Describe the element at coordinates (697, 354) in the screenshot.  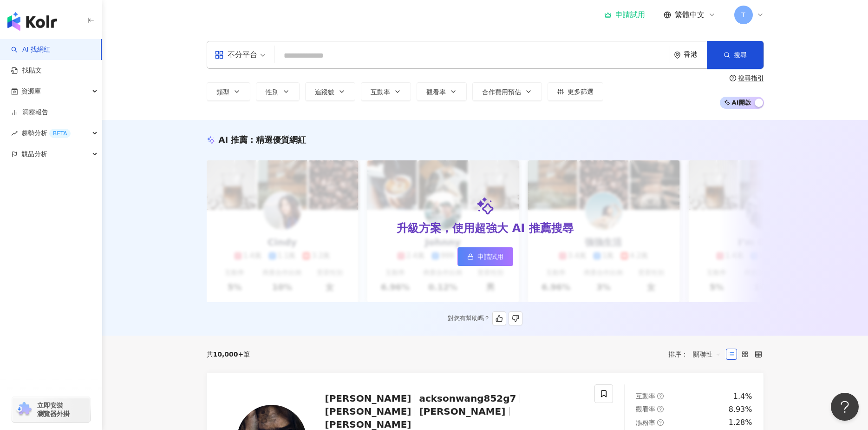
I see `div: 排序：` at that location.